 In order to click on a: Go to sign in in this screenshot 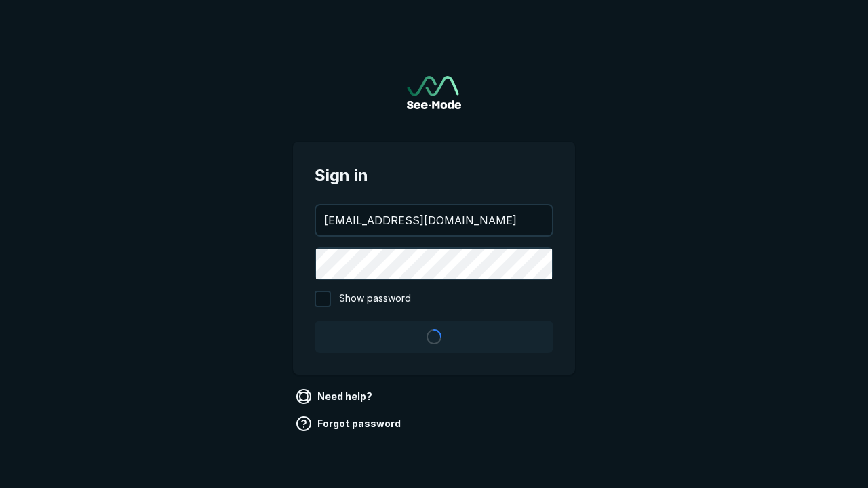, I will do `click(434, 93)`.